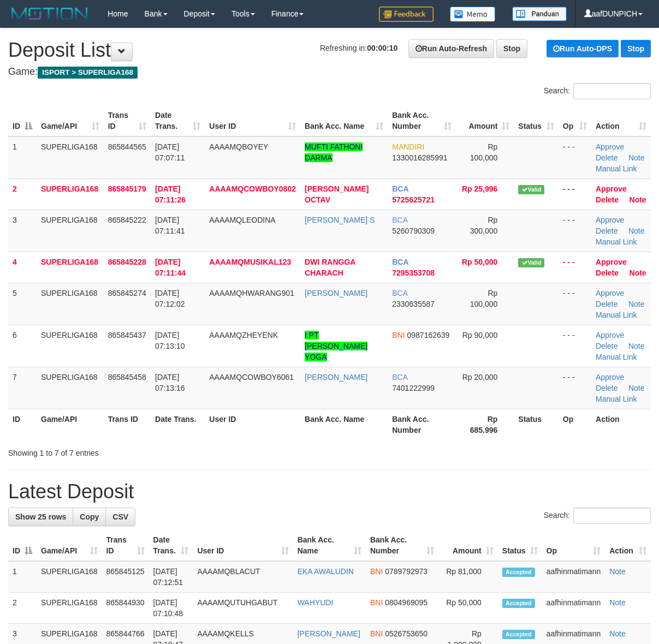 Image resolution: width=659 pixels, height=644 pixels. Describe the element at coordinates (413, 231) in the screenshot. I see `span: Copy 5260790309 to clipboard` at that location.